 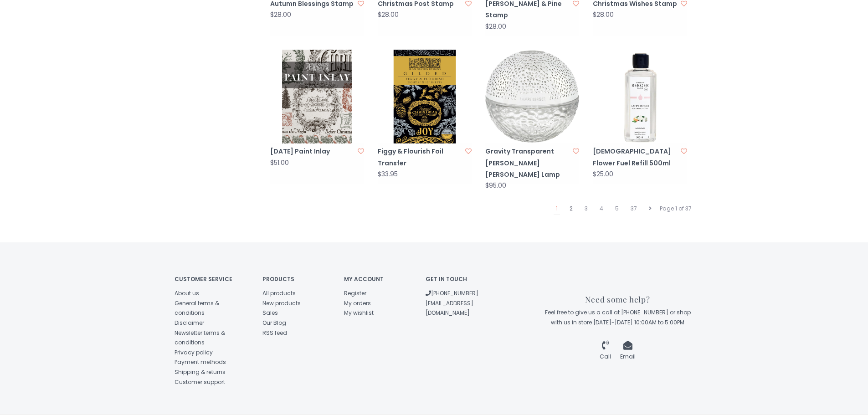 What do you see at coordinates (557, 209) in the screenshot?
I see `a: 1` at bounding box center [557, 209].